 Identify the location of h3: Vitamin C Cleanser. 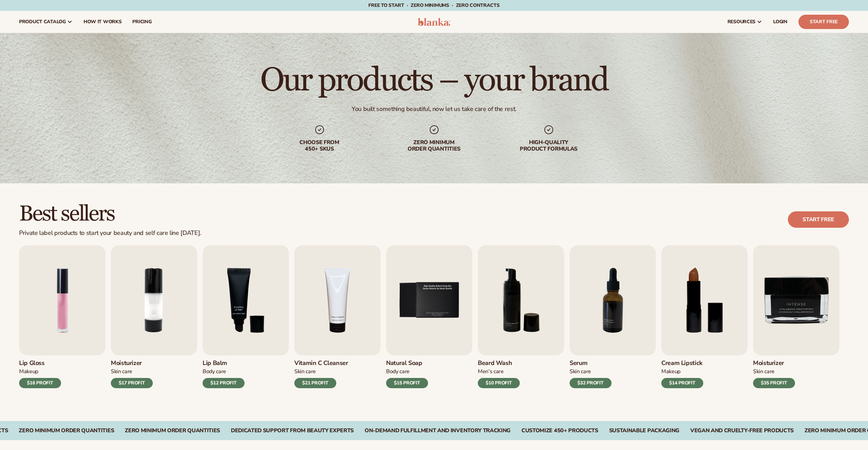
(322, 363).